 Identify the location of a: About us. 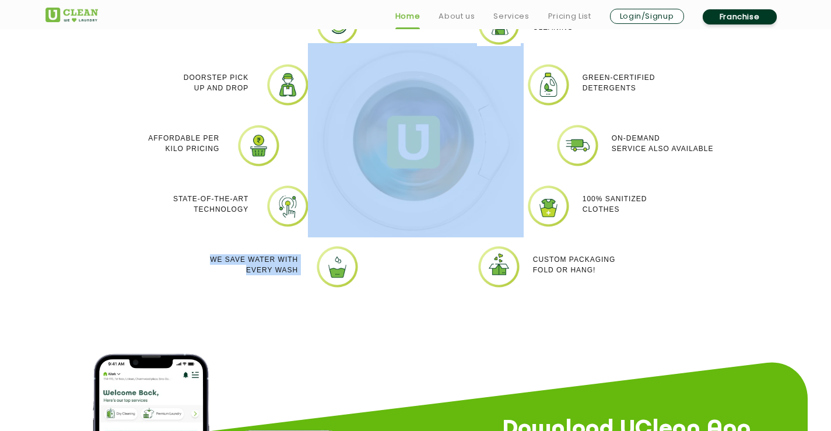
(457, 16).